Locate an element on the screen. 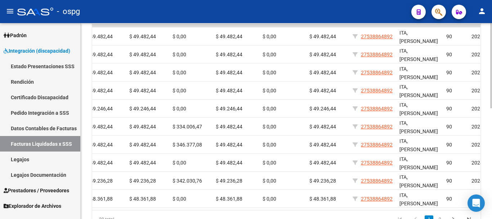 The image size is (492, 219). span: $ 334.006,47 is located at coordinates (187, 127).